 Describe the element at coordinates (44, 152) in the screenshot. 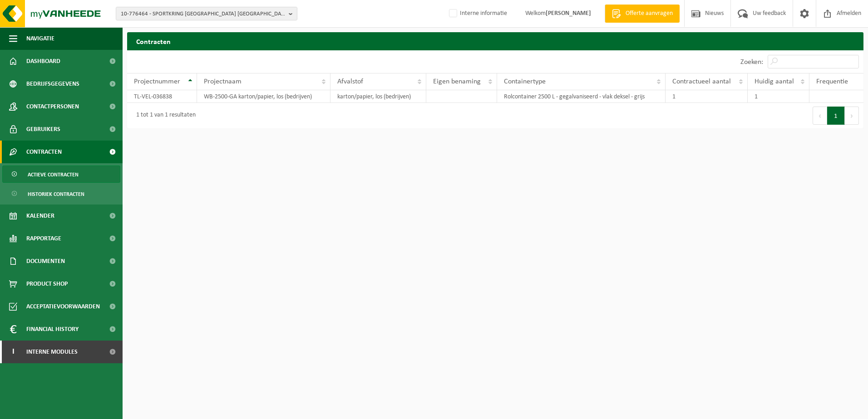

I see `span: Contracten` at that location.